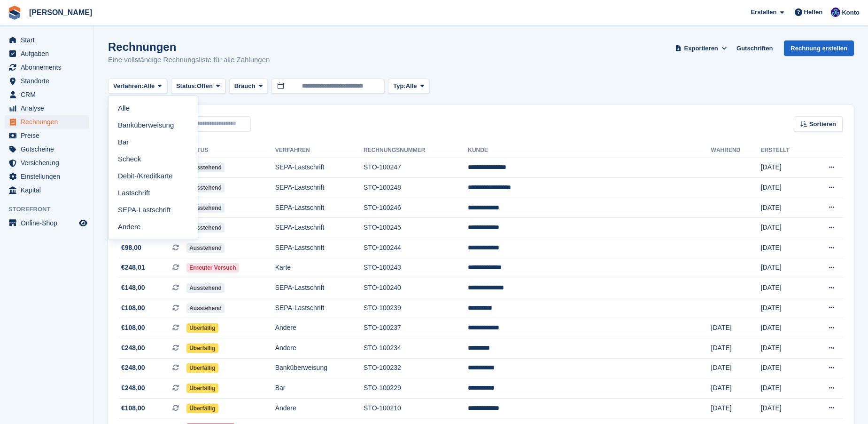 This screenshot has height=424, width=868. What do you see at coordinates (49, 177) in the screenshot?
I see `span: Einstellungen` at bounding box center [49, 177].